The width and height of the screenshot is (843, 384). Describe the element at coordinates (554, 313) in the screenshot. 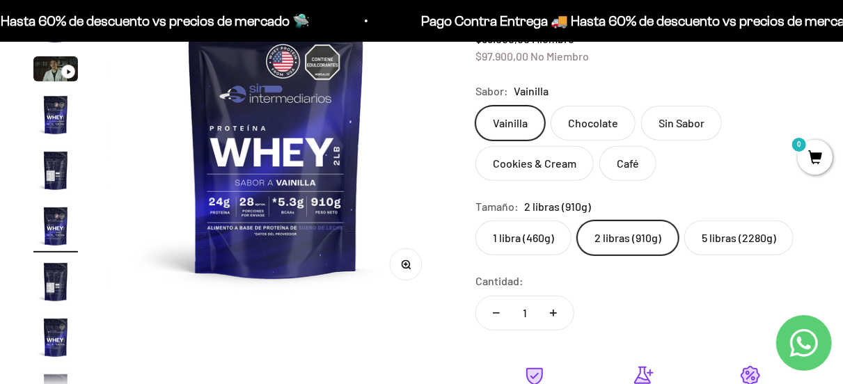

I see `button: Aumentar cantidad` at that location.